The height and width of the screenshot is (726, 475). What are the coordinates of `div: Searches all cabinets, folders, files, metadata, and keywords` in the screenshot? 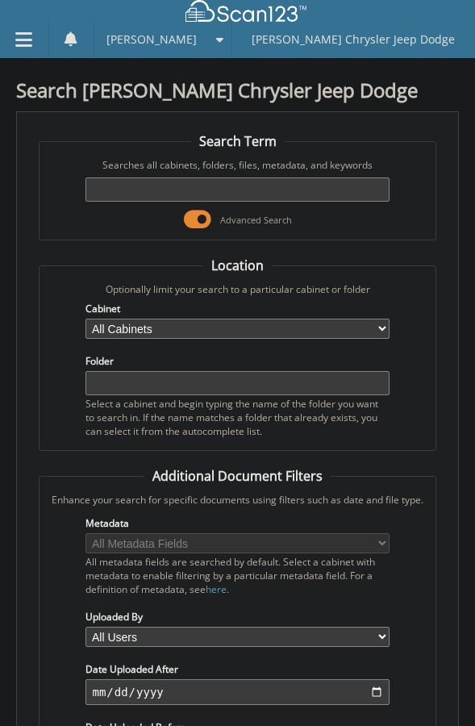 It's located at (237, 164).